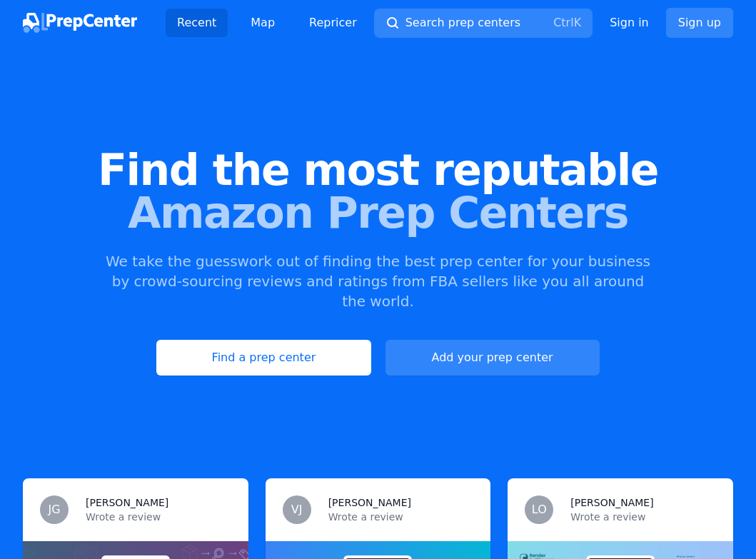 The width and height of the screenshot is (756, 559). I want to click on span: Find the most reputable, so click(378, 170).